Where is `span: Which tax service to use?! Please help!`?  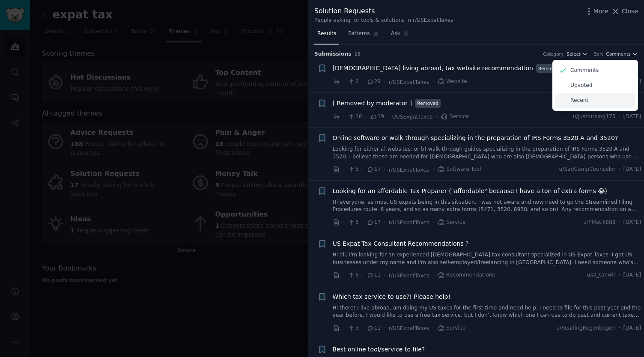
span: Which tax service to use?! Please help! is located at coordinates (392, 296).